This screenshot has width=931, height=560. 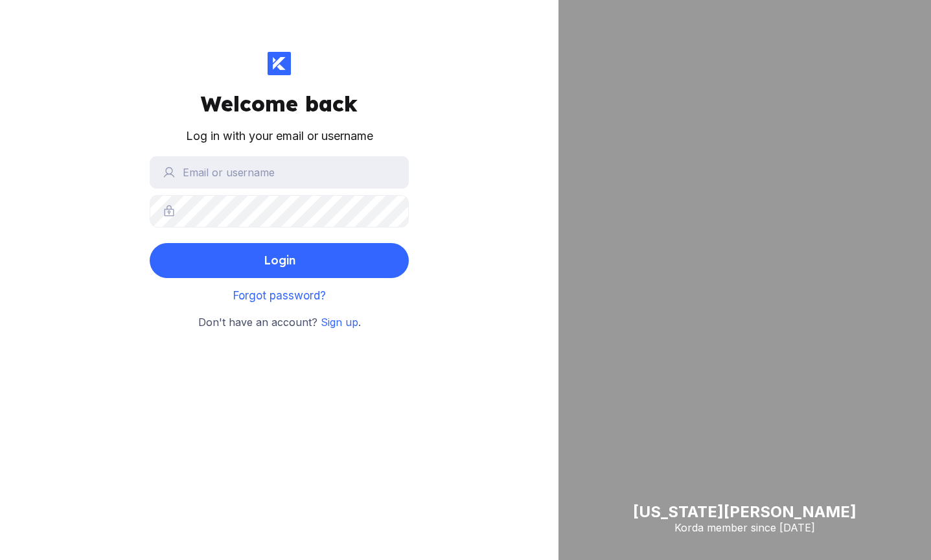 What do you see at coordinates (279, 296) in the screenshot?
I see `span: Forgot password?` at bounding box center [279, 296].